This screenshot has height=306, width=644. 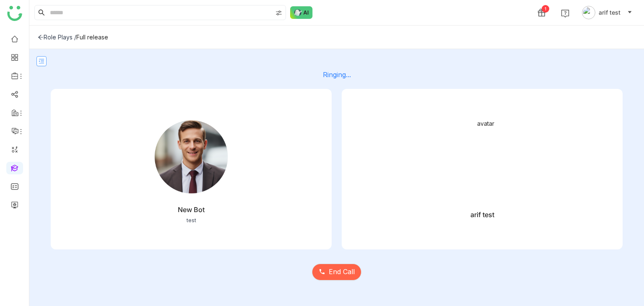 What do you see at coordinates (342, 272) in the screenshot?
I see `span: End Call` at bounding box center [342, 272].